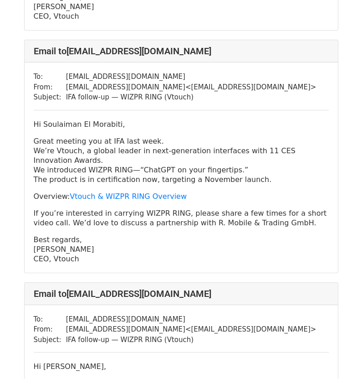 Image resolution: width=362 pixels, height=379 pixels. Describe the element at coordinates (339, 357) in the screenshot. I see `div: 채팅 위젯` at that location.